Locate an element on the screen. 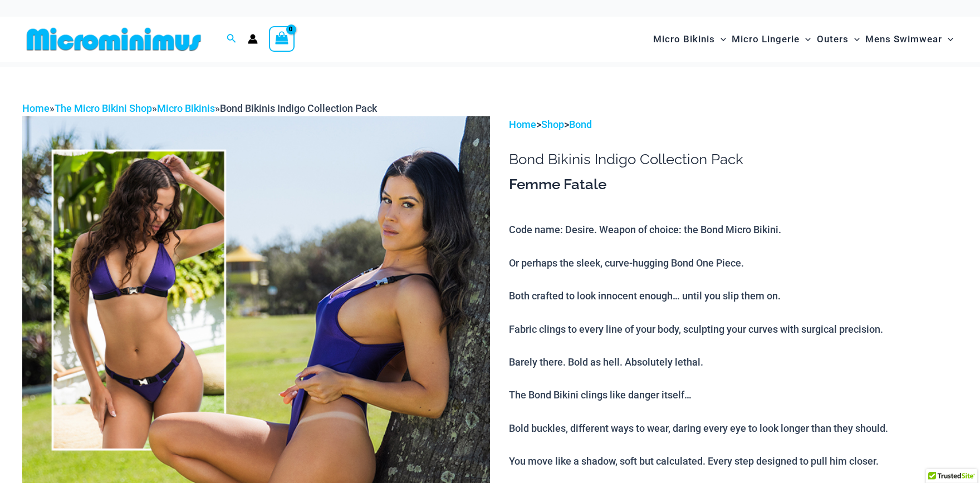 This screenshot has width=980, height=483. a: The Micro Bikini Shop is located at coordinates (103, 108).